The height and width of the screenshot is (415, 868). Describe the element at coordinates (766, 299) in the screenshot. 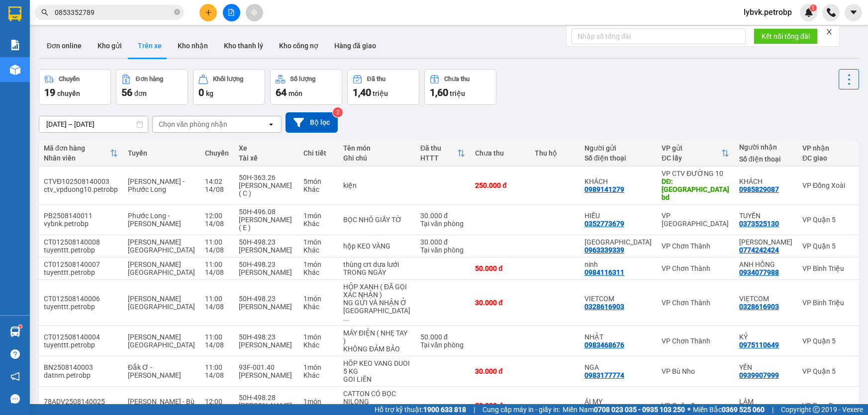

I see `div: VIẸTCOM` at that location.